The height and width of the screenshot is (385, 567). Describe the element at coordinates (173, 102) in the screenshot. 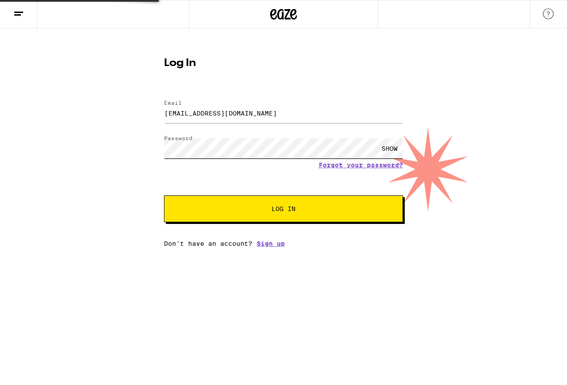

I see `label: Email` at that location.